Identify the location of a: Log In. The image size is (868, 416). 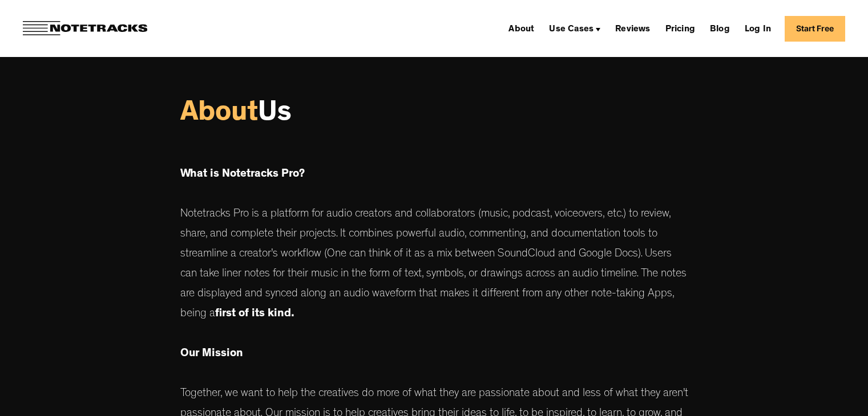
(758, 28).